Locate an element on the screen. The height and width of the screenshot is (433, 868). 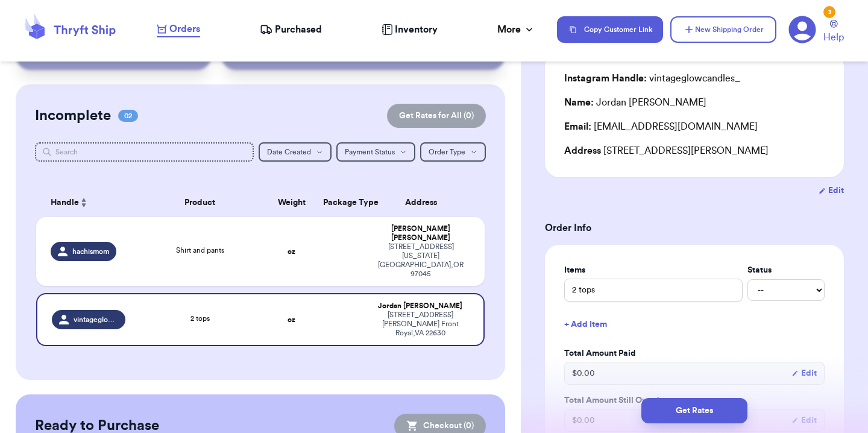
th: Package Type is located at coordinates (340, 203).